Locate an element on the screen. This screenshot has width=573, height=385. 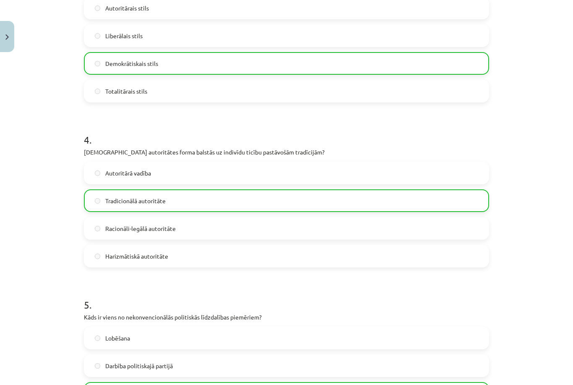
span: Autoritārais stils is located at coordinates (127, 8).